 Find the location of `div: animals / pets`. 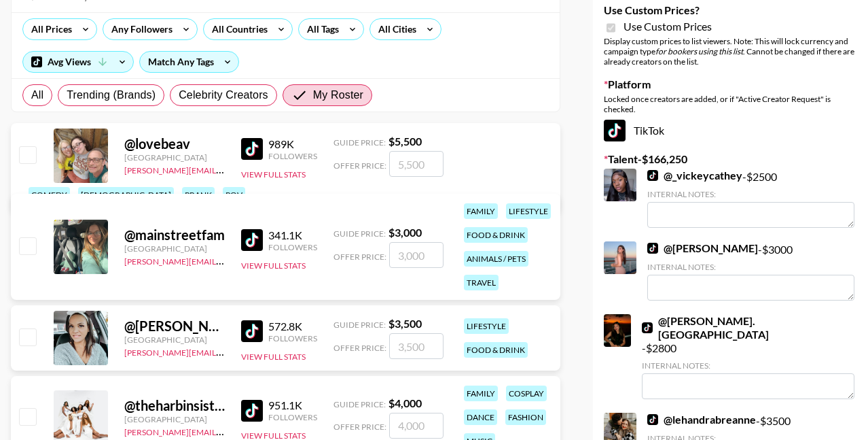

div: animals / pets is located at coordinates (496, 258).